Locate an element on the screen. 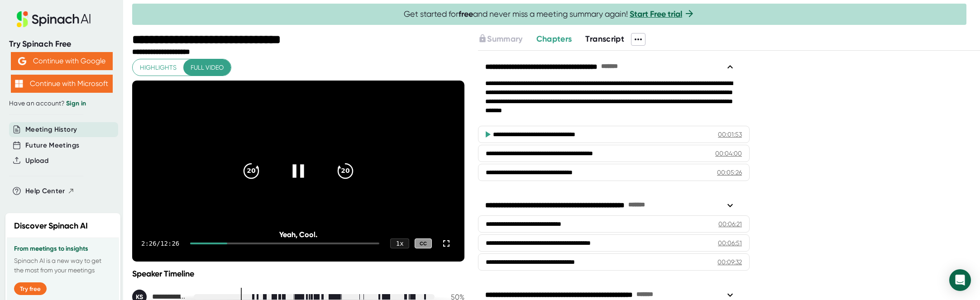 The image size is (980, 300). div: Open Intercom Messenger is located at coordinates (960, 280).